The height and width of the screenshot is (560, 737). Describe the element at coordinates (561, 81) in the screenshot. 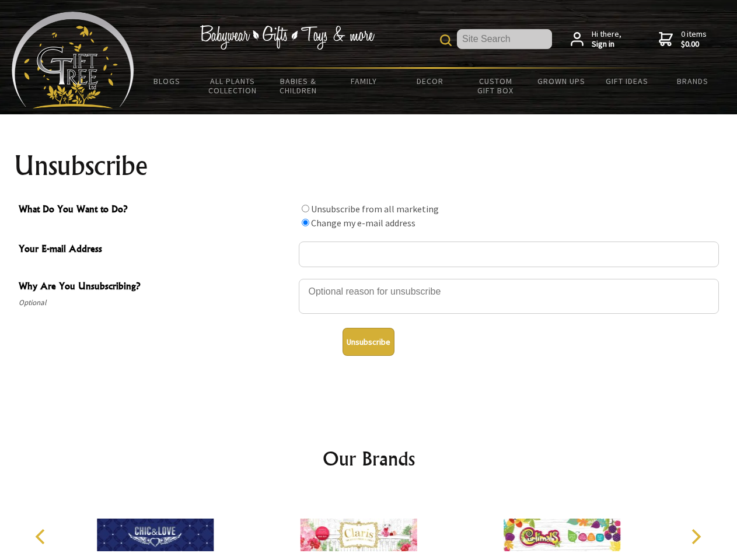

I see `a: Grown Ups` at that location.